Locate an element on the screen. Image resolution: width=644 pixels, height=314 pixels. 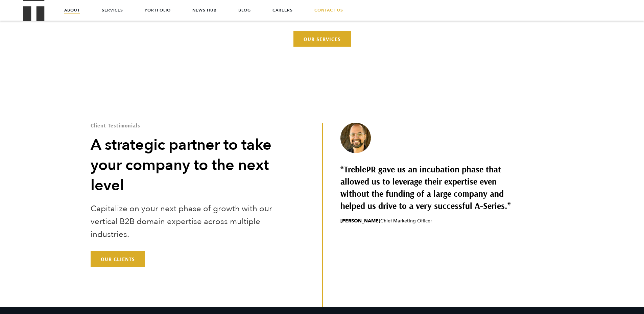
h2: A strategic partner to take your company to the next level is located at coordinates (184, 166).